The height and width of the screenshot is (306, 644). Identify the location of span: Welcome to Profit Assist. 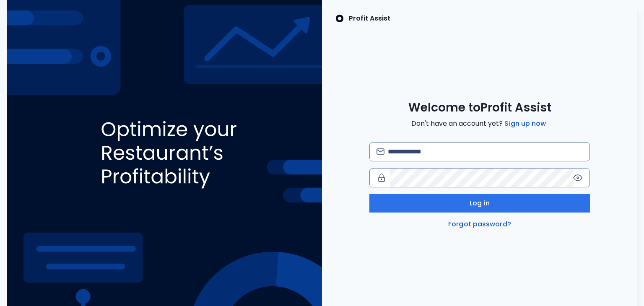
(480, 108).